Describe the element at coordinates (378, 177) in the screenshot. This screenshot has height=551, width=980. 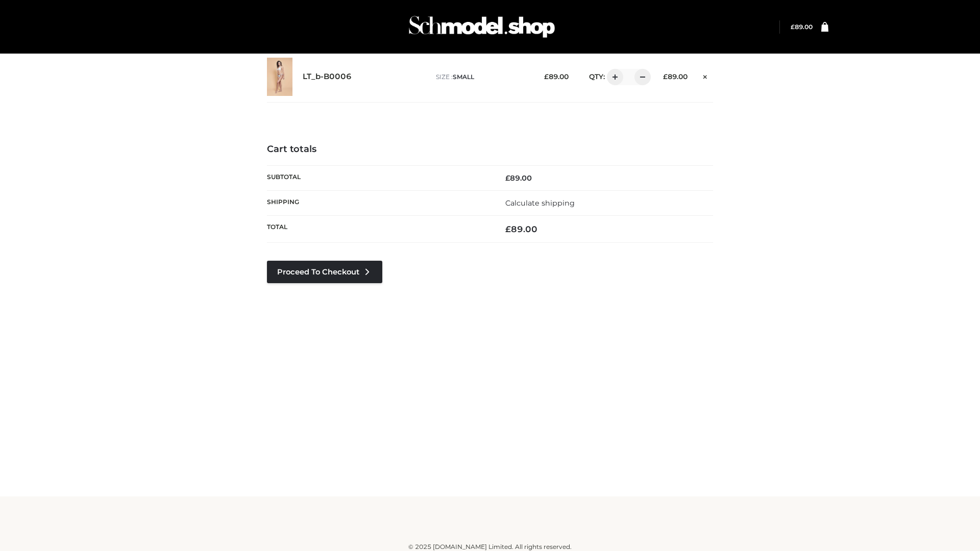
I see `th: Subtotal` at that location.